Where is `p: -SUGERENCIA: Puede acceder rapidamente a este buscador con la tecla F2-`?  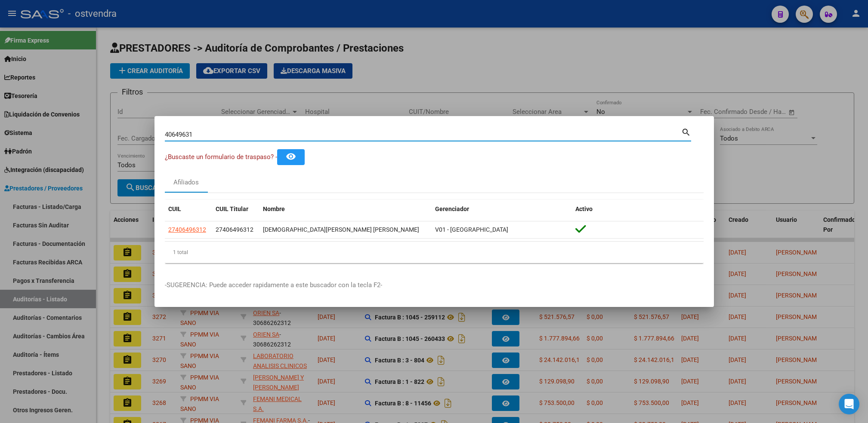 p: -SUGERENCIA: Puede acceder rapidamente a este buscador con la tecla F2- is located at coordinates (434, 285).